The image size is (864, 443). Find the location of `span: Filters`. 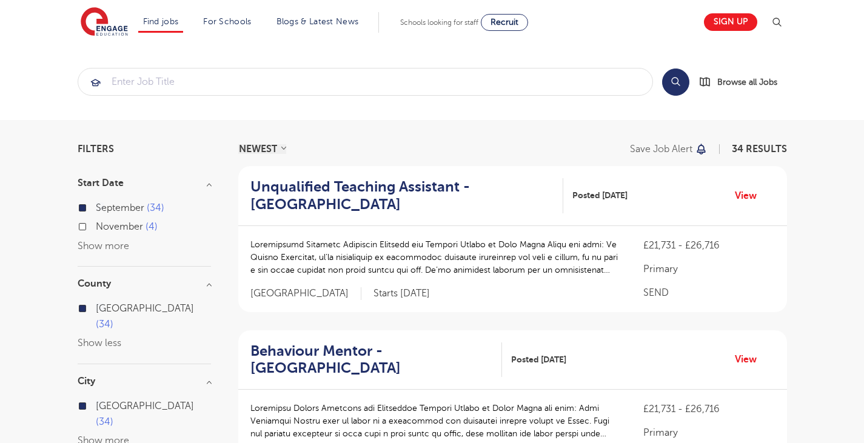

span: Filters is located at coordinates (96, 149).